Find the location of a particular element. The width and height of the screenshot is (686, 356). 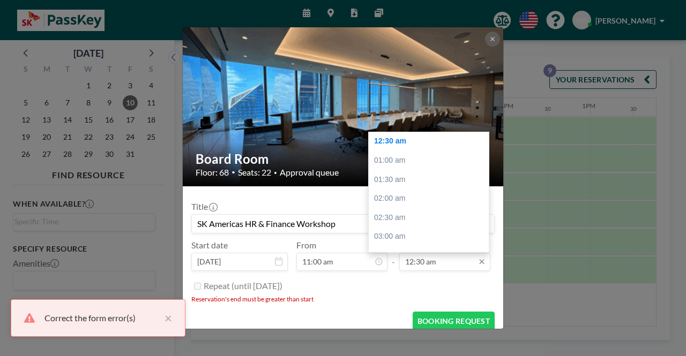

img: 537.gif is located at coordinates (344, 107).